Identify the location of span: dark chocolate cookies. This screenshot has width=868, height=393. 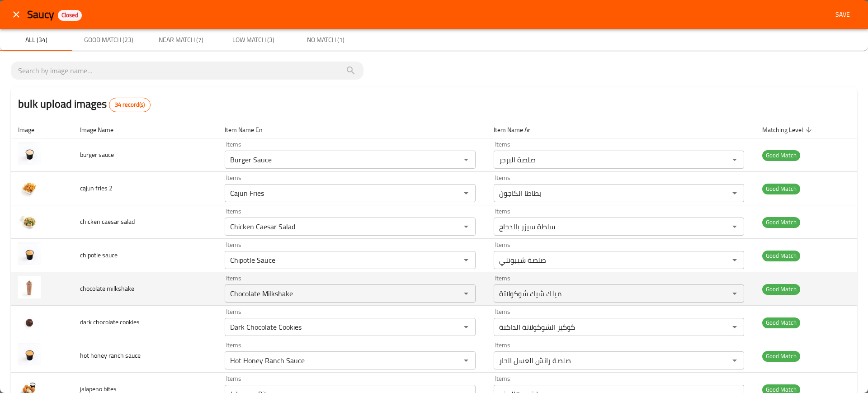
(110, 322).